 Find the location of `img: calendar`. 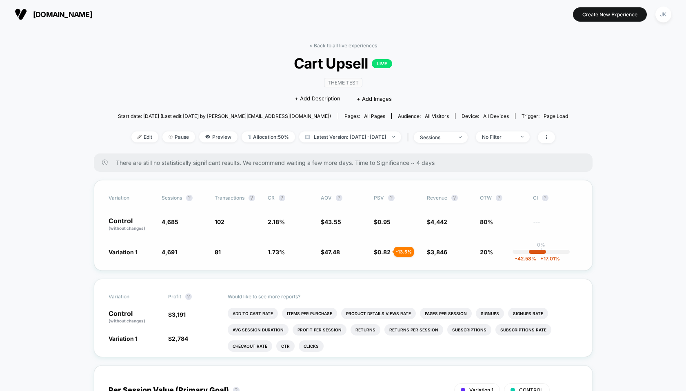

img: calendar is located at coordinates (307, 137).